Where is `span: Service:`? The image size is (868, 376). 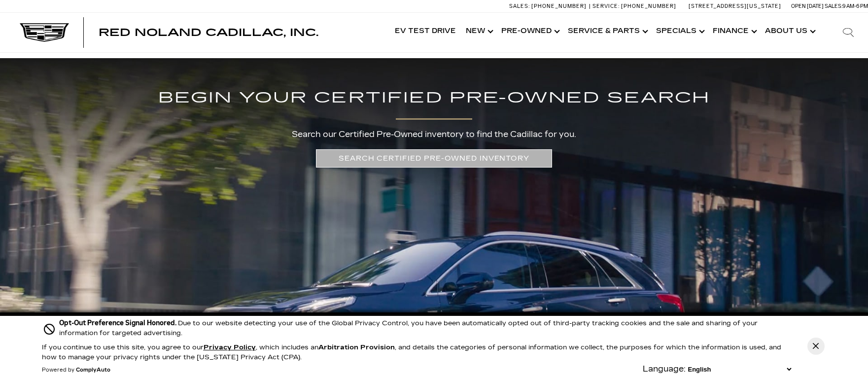 span: Service: is located at coordinates (606, 6).